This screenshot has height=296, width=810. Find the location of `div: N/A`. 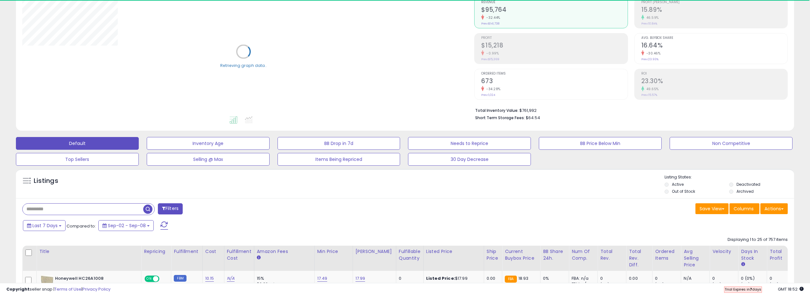

div: N/A is located at coordinates (694, 278).